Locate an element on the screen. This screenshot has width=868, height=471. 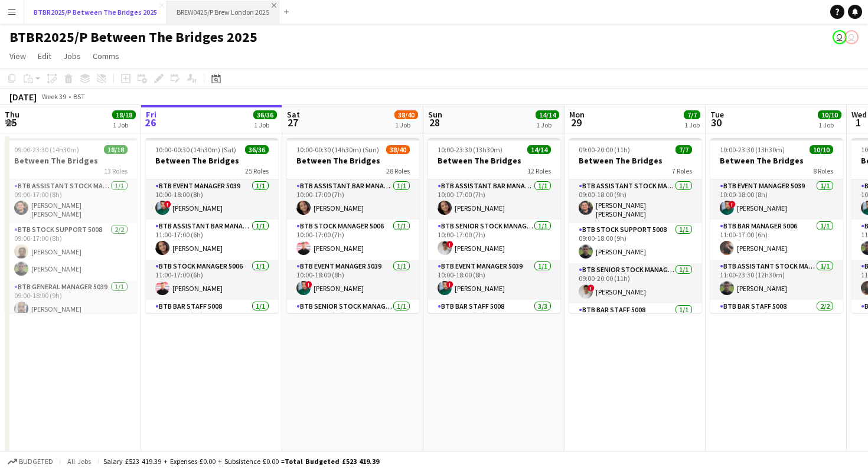
span: Tue is located at coordinates (717, 114).